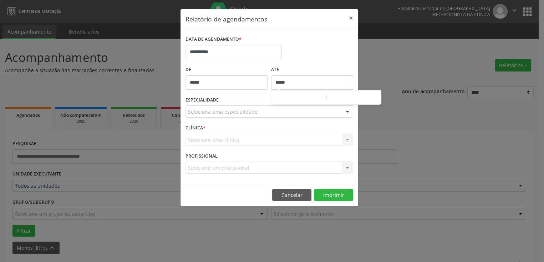  I want to click on button: Cancelar, so click(292, 195).